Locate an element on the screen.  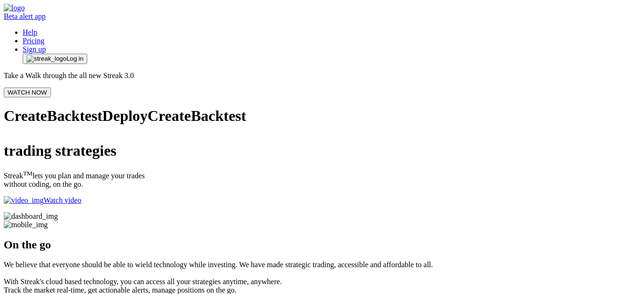
a: video_imgWatch video is located at coordinates (322, 201).